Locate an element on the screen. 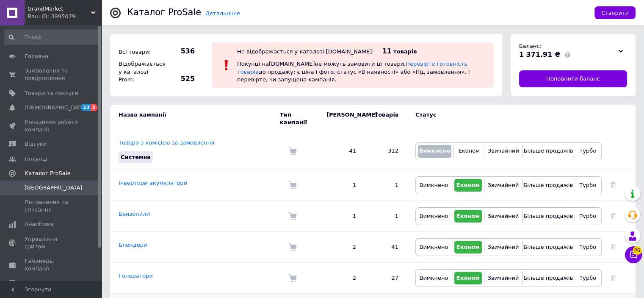 This screenshot has width=644, height=298. span: товарів is located at coordinates (405, 51).